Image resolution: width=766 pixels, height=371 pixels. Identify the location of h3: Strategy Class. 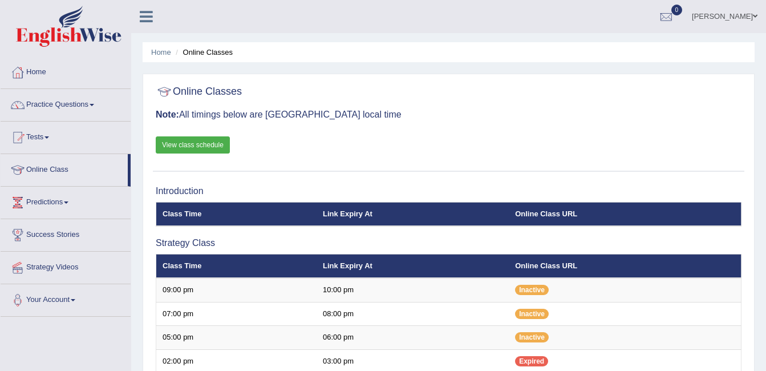
(448, 243).